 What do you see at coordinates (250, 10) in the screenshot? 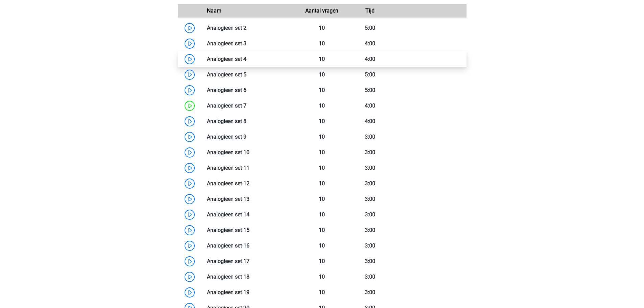
I see `div: Naam` at bounding box center [250, 10].